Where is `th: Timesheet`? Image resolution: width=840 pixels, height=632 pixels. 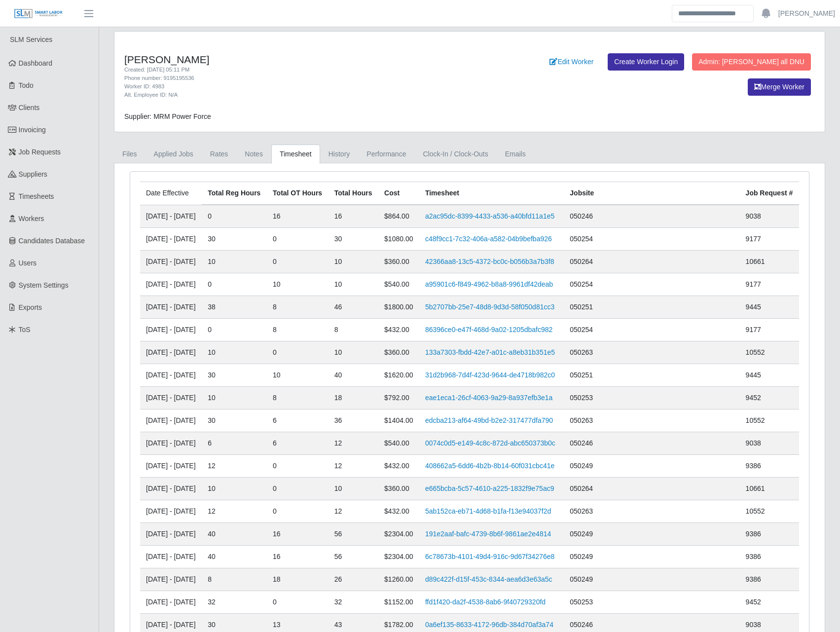 th: Timesheet is located at coordinates (491, 193).